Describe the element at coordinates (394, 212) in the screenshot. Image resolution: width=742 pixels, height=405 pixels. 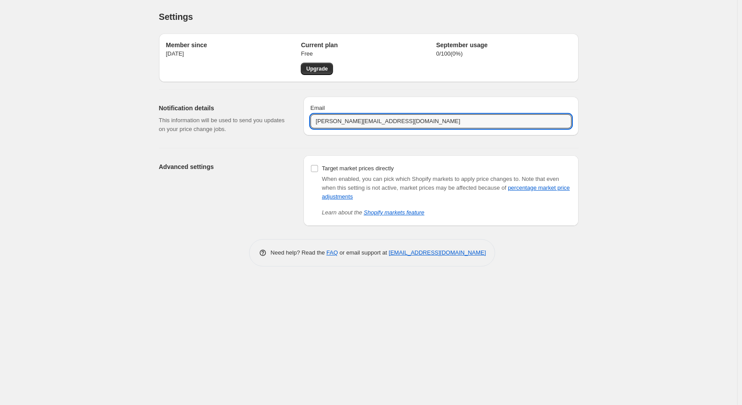
I see `a: Shopify markets feature` at that location.